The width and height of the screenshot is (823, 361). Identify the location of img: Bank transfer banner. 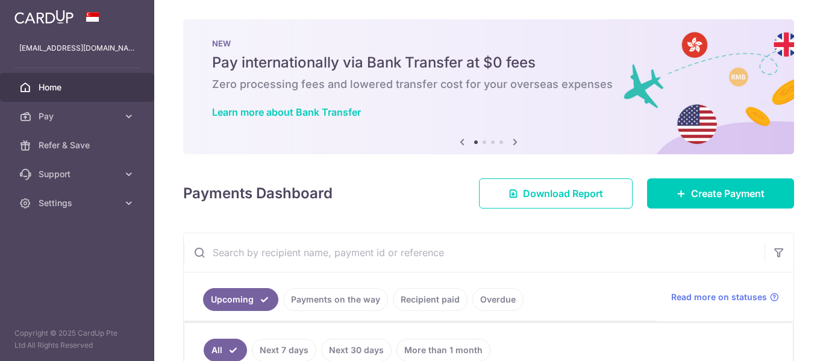
(488, 87).